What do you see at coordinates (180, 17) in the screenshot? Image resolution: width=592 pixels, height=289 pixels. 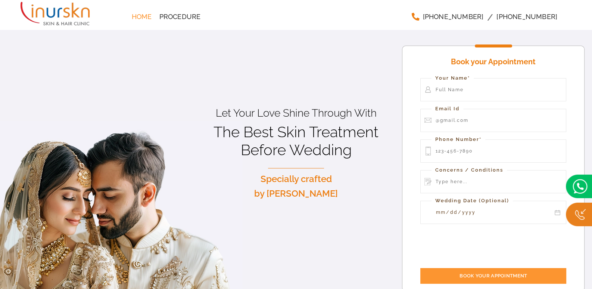 I see `a: Procedure` at bounding box center [180, 17].